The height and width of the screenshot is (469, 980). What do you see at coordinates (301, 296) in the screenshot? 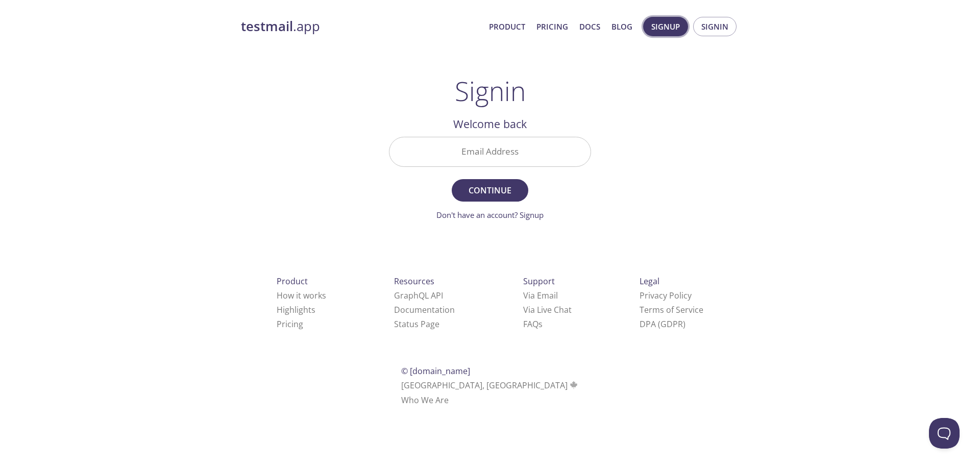
I see `a: How it works` at bounding box center [301, 296].